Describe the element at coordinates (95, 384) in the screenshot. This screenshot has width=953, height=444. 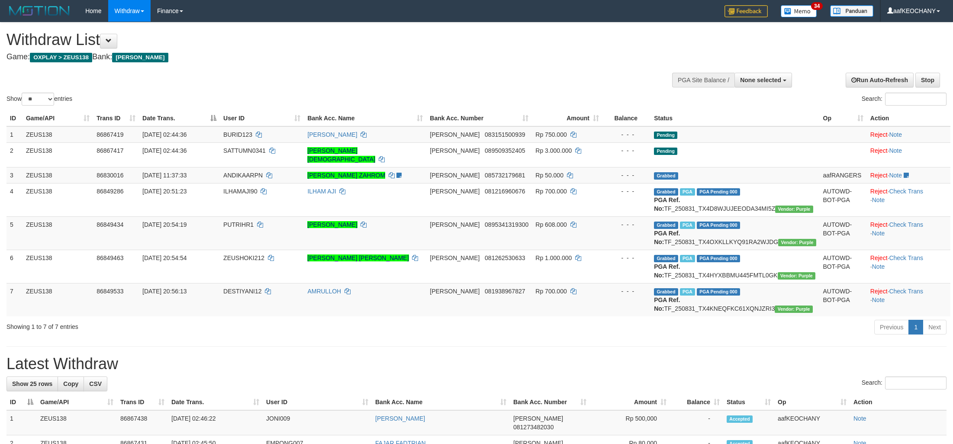
I see `a: CSV` at that location.